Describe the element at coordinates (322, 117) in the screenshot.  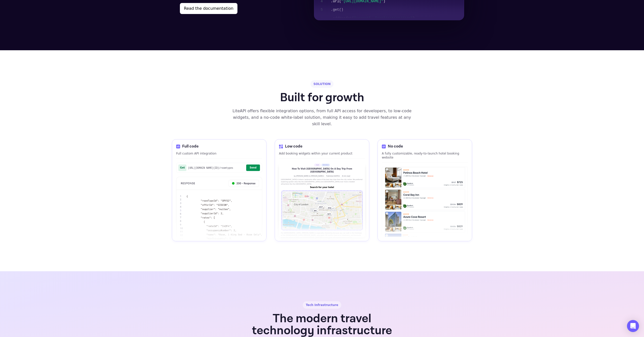
I see `div: LiteAPI offers flexible integration options, from full API access for developers, to low-code wid...` at that location.